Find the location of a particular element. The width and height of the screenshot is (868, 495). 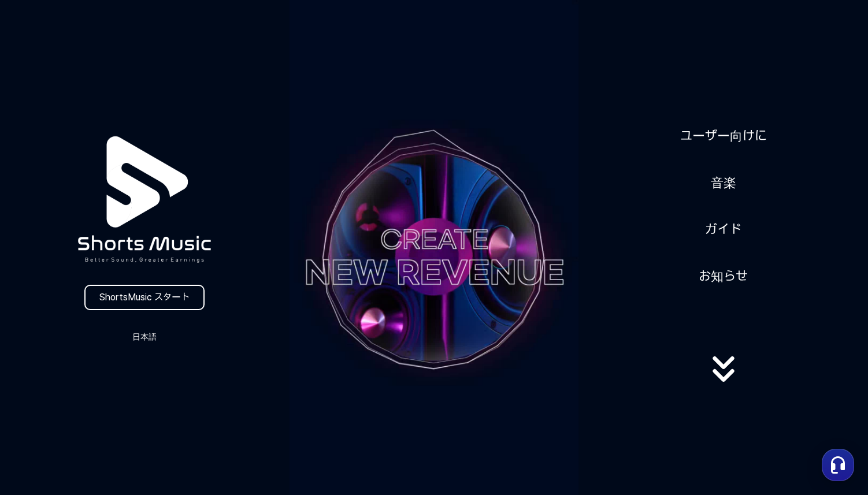

a: ShortsMusic スタート is located at coordinates (144, 297).